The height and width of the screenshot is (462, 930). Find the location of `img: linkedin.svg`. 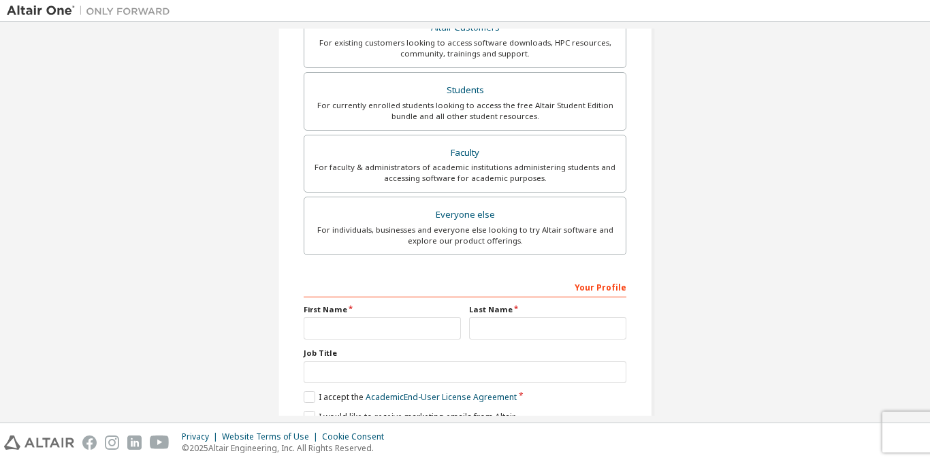

img: linkedin.svg is located at coordinates (134, 443).